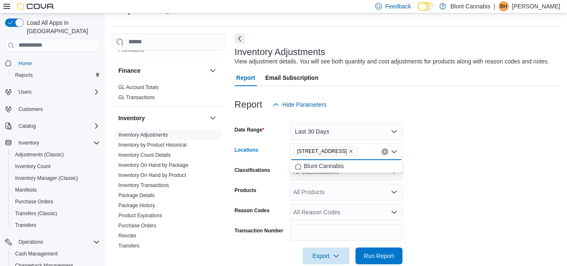 This screenshot has width=567, height=266. I want to click on a: Transfers, so click(26, 225).